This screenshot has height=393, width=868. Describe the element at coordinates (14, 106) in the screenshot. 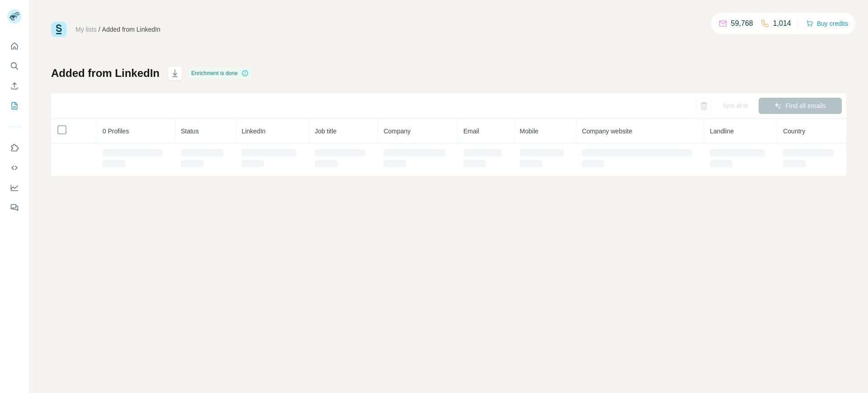

I see `button: My lists` at that location.